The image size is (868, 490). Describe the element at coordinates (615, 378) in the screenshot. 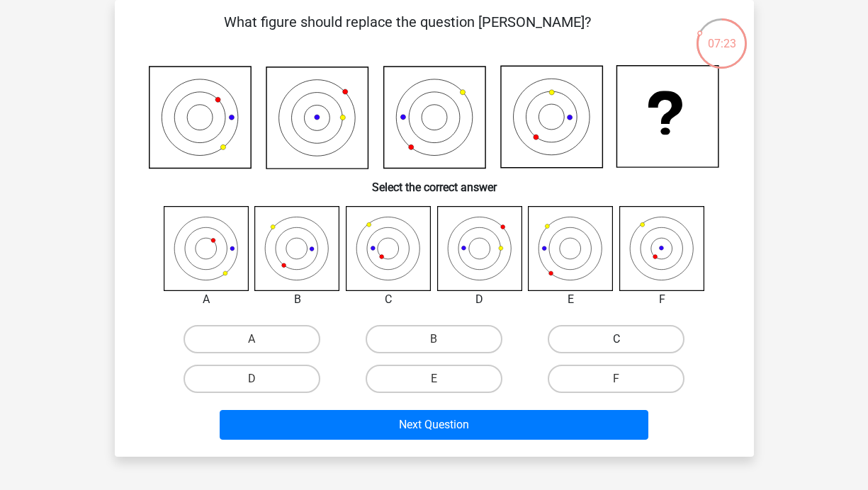

I see `label: F` at that location.